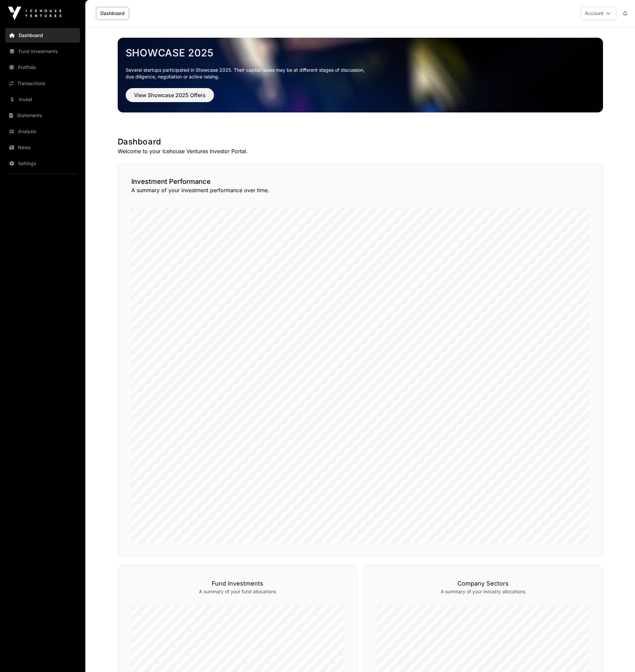 The height and width of the screenshot is (672, 635). What do you see at coordinates (43, 100) in the screenshot?
I see `a: Invest` at bounding box center [43, 100].